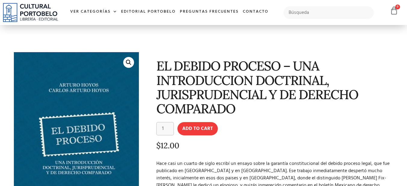 The width and height of the screenshot is (407, 186). Describe the element at coordinates (148, 12) in the screenshot. I see `a: Editorial Portobelo` at that location.